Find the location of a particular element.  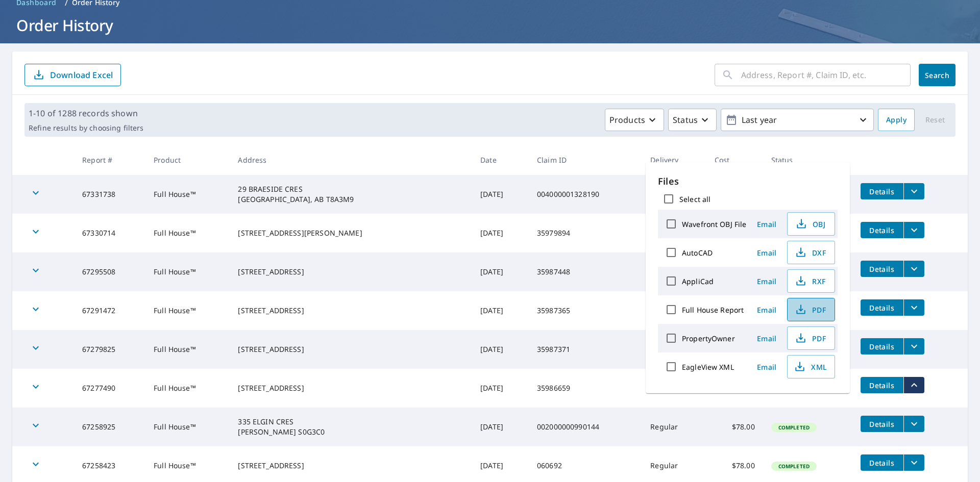

span: DXF is located at coordinates (810, 253).